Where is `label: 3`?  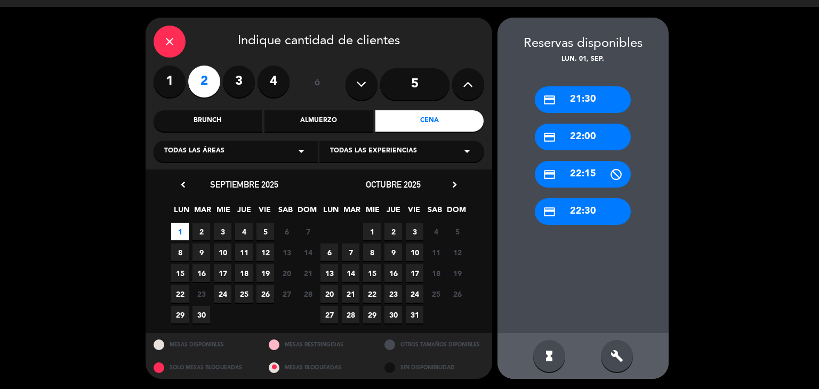 label: 3 is located at coordinates (239, 82).